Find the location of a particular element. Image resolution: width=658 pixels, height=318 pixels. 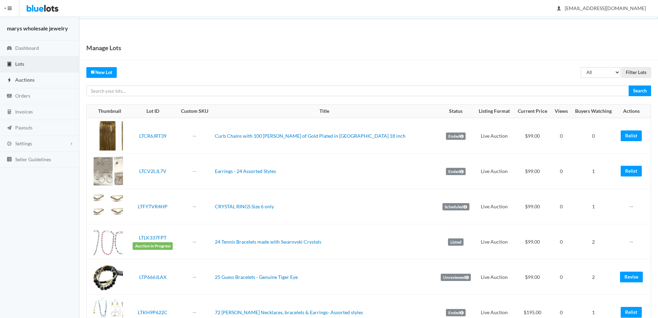

a: LTCR6JRT39 is located at coordinates (153, 135).